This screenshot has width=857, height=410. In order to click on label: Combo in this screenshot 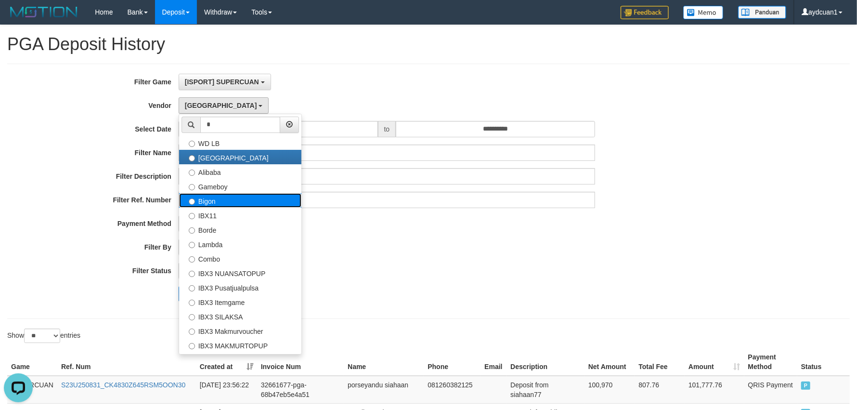, I will do `click(240, 258)`.